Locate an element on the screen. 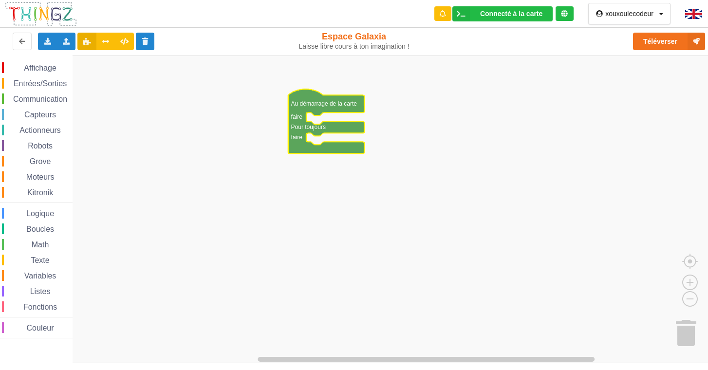  text: Au démarrage de la carte is located at coordinates (324, 104).